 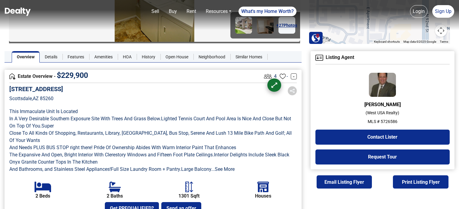 What do you see at coordinates (275, 76) in the screenshot?
I see `span: 4` at bounding box center [275, 76].